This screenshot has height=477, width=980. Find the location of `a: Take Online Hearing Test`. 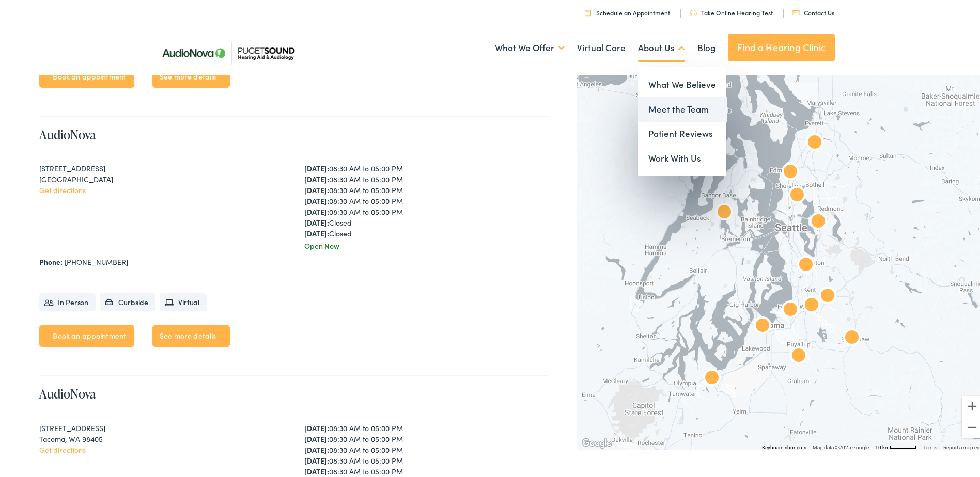

a: Take Online Hearing Test is located at coordinates (731, 11).